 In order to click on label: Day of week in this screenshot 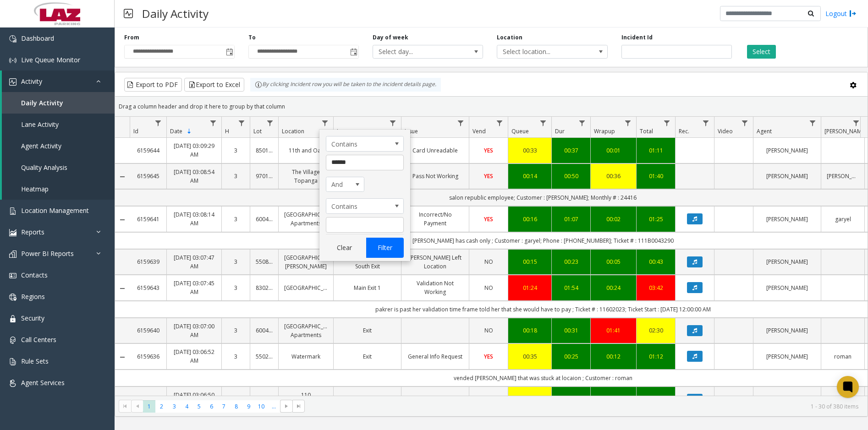, I will do `click(390, 38)`.